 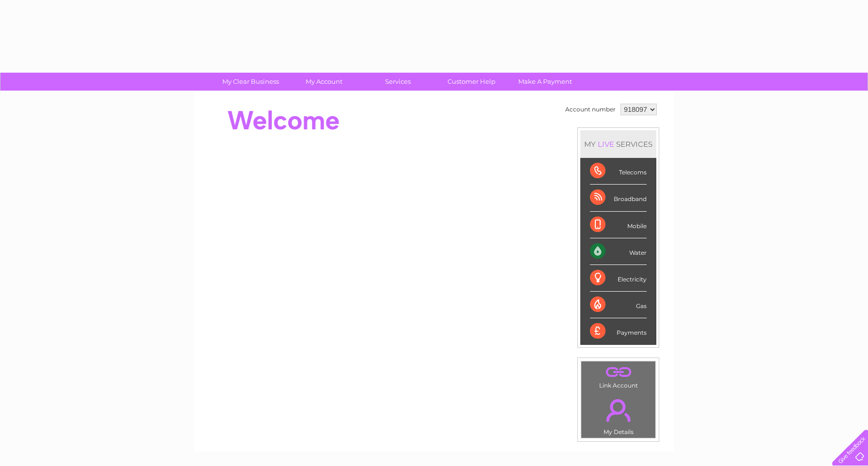 What do you see at coordinates (618, 415) in the screenshot?
I see `td: My Details` at bounding box center [618, 415].